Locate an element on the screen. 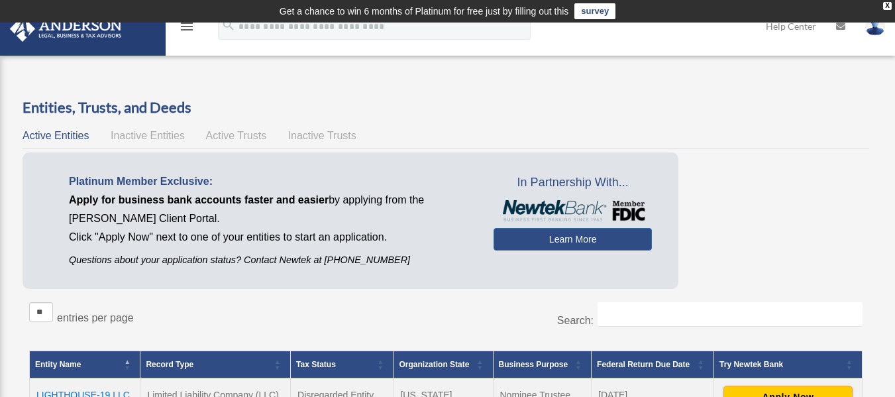  img: User Pic is located at coordinates (875, 26).